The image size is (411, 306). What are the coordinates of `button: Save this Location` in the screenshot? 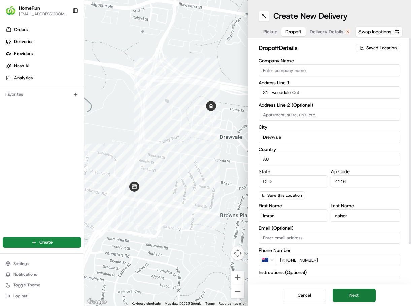 It's located at (282, 196).